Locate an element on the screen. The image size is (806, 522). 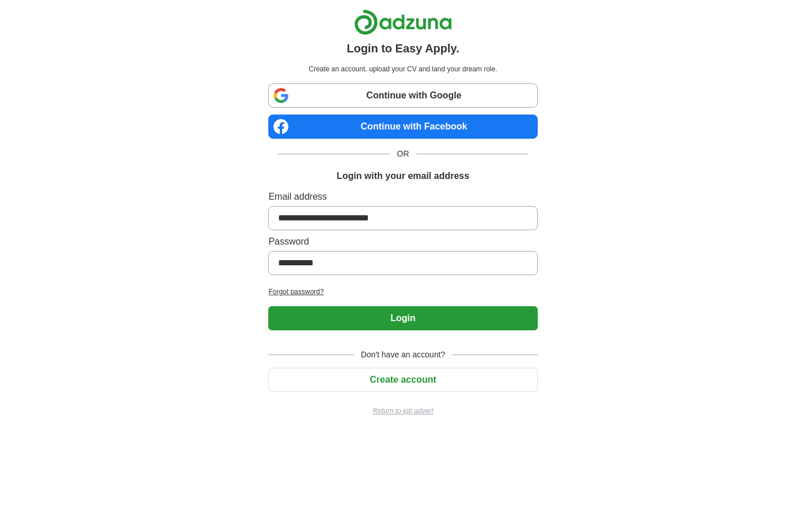
h2: Forgot password? is located at coordinates (402, 292).